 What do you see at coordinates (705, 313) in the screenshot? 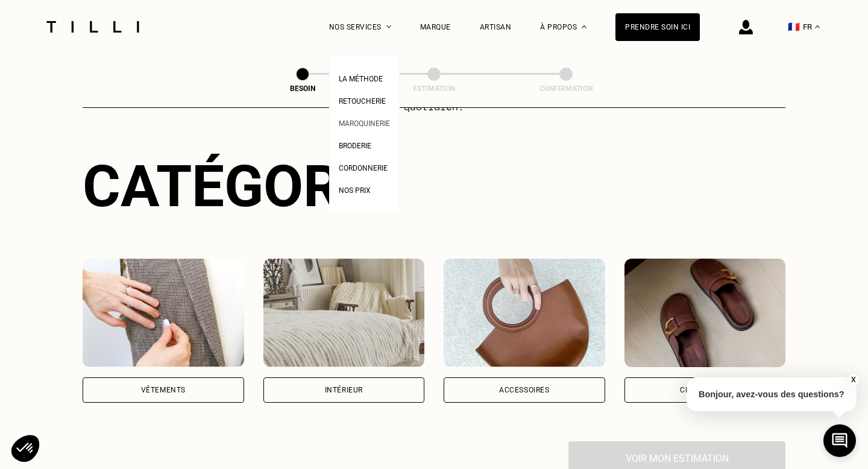
I see `img: Chaussures` at bounding box center [705, 313].